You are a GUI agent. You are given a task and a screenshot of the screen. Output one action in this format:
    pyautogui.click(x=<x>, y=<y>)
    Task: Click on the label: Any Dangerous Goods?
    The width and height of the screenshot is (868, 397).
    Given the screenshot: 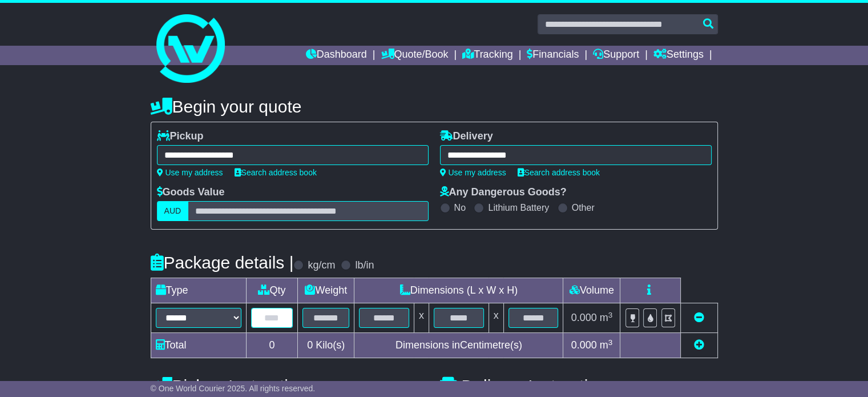 What is the action you would take?
    pyautogui.click(x=503, y=192)
    